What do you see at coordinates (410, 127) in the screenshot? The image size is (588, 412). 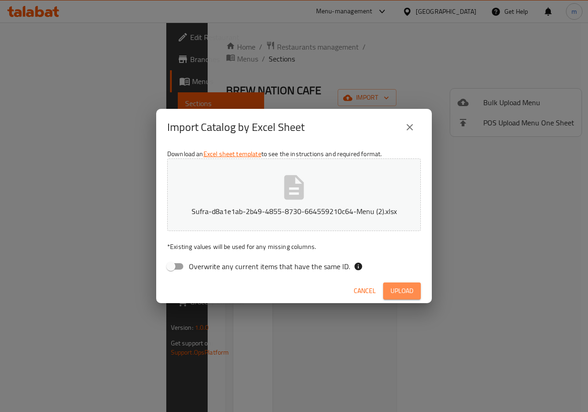 I see `button: close` at bounding box center [410, 127].